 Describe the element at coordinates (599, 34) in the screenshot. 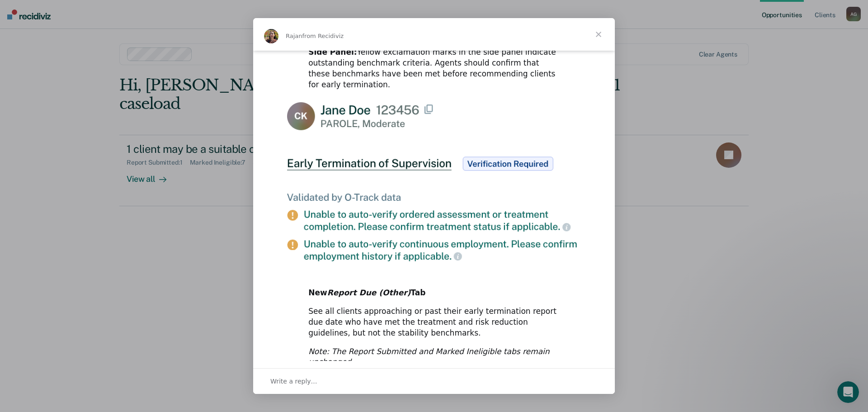

I see `span: Close` at that location.